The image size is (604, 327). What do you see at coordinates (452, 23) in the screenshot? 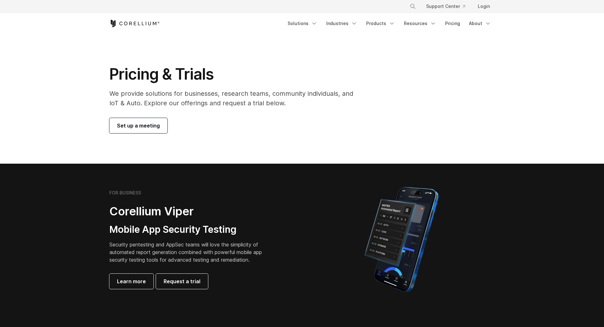
I see `a: Pricing` at bounding box center [452, 23].